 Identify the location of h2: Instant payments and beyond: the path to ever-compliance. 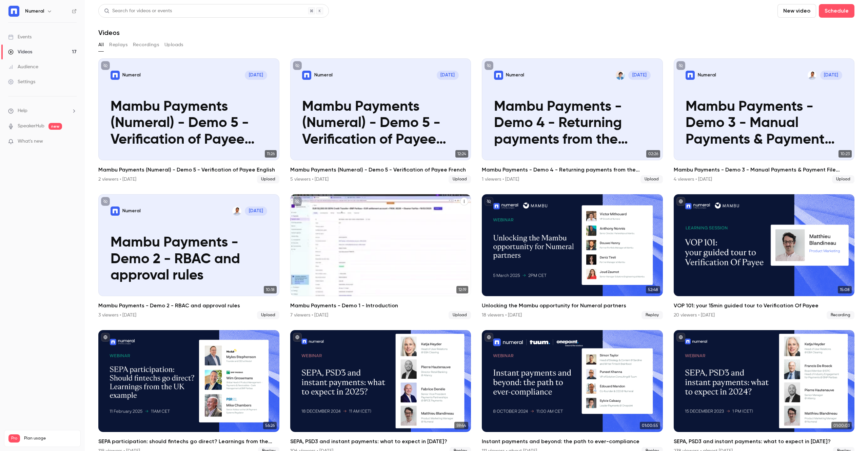
(572, 441).